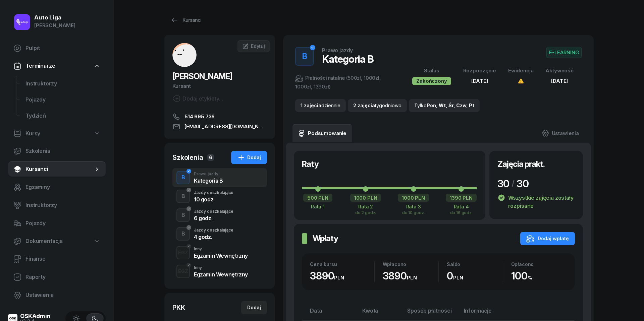 This screenshot has width=644, height=321. Describe the element at coordinates (220, 197) in the screenshot. I see `button: BJazdy doszkalające10 godz.` at that location.